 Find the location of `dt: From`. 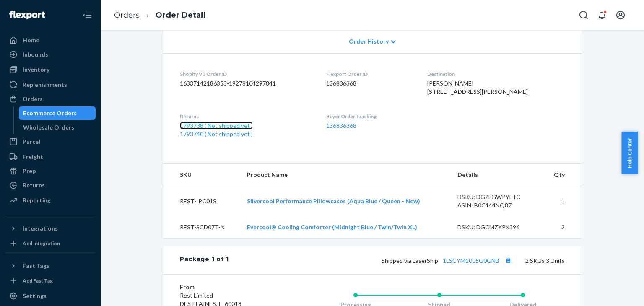

dt: From is located at coordinates (230, 288).